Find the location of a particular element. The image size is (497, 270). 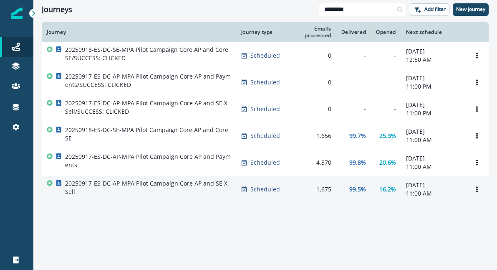

div: Journey is located at coordinates (139, 32).